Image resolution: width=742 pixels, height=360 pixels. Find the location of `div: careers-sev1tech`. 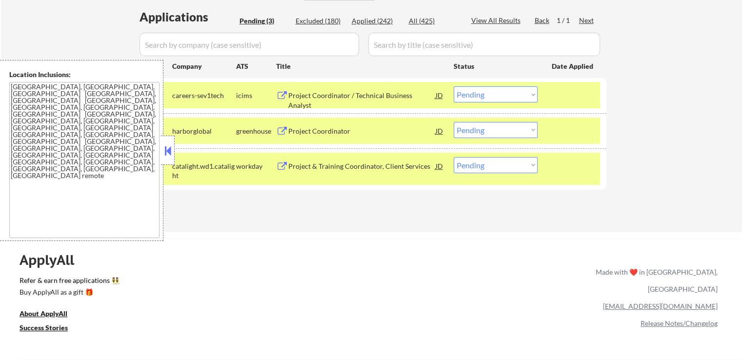

div: careers-sev1tech is located at coordinates (204, 96).